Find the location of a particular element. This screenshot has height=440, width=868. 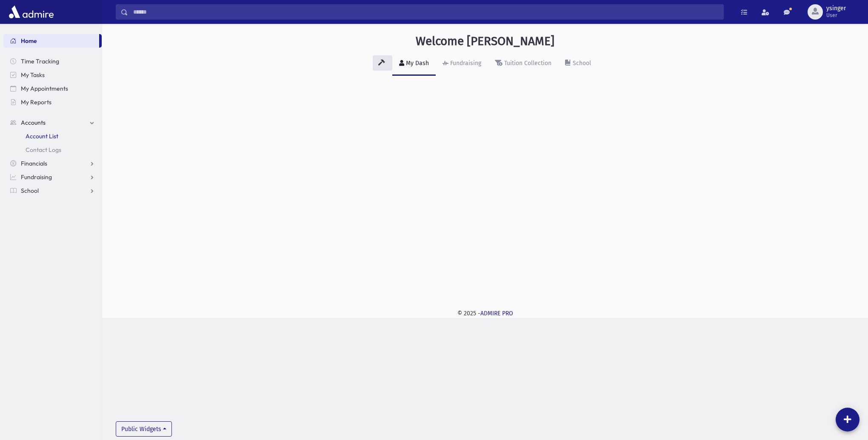

span: My Tasks is located at coordinates (33, 75).